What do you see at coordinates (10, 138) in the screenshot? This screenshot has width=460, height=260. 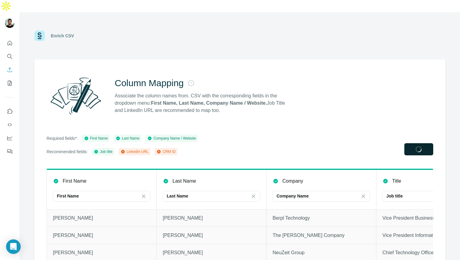 I see `button: Dashboard` at bounding box center [10, 138].